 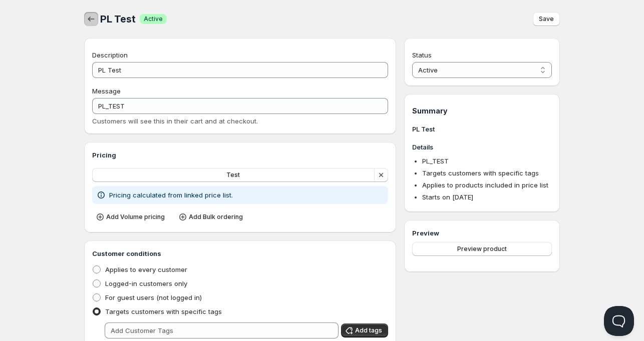 What do you see at coordinates (212, 217) in the screenshot?
I see `button: Add Bulk ordering` at bounding box center [212, 217].